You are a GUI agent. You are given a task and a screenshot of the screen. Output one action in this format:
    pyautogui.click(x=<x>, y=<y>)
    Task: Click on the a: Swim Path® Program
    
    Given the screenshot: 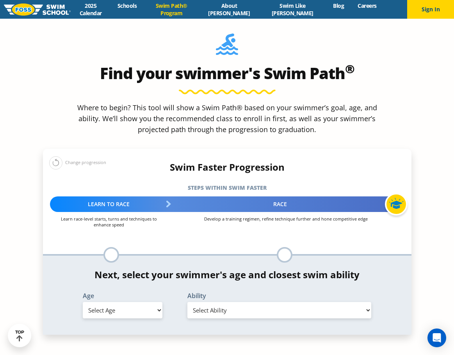 What is the action you would take?
    pyautogui.click(x=171, y=9)
    